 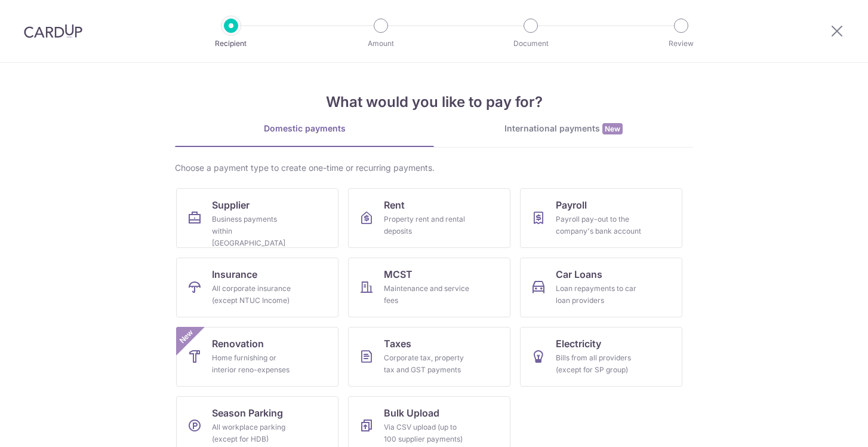 What do you see at coordinates (429, 287) in the screenshot?
I see `a: MCSTMaintenance and service fees` at bounding box center [429, 287].